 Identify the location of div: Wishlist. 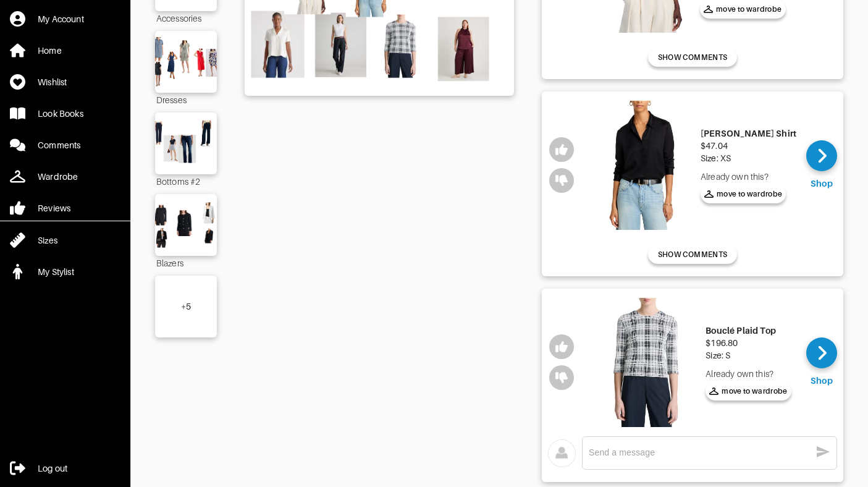
(52, 83).